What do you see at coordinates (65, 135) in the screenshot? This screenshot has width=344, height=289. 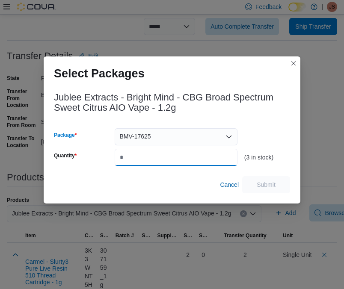 I see `label: Package` at bounding box center [65, 135].